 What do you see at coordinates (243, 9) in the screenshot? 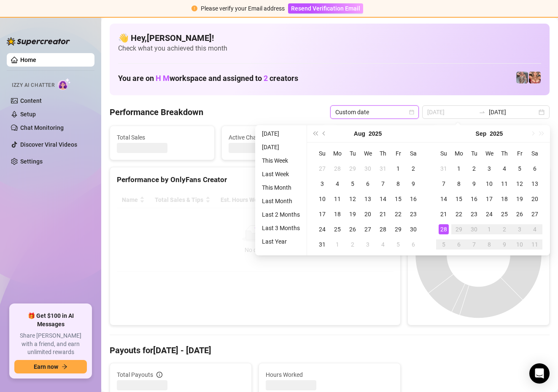
I see `div: Please verify your Email address` at bounding box center [243, 9].